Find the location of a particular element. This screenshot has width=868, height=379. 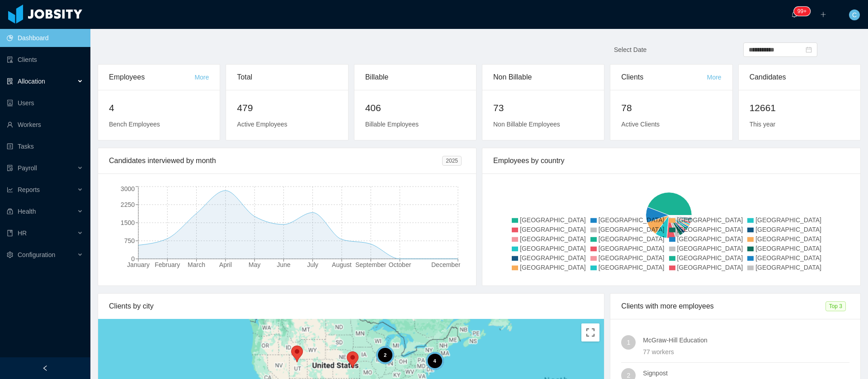

span: Active Employees is located at coordinates (262, 124).